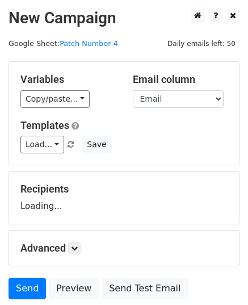  What do you see at coordinates (45, 125) in the screenshot?
I see `a: Templates` at bounding box center [45, 125].